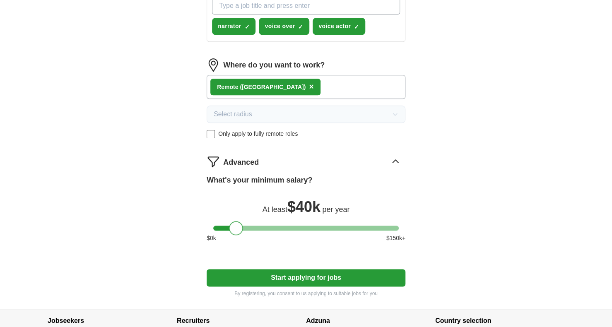 This screenshot has width=612, height=327. What do you see at coordinates (279, 26) in the screenshot?
I see `span: voice over` at bounding box center [279, 26].